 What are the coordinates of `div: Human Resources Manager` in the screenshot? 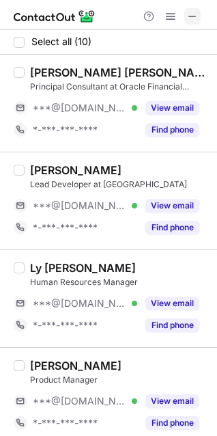 It's located at (120, 282).